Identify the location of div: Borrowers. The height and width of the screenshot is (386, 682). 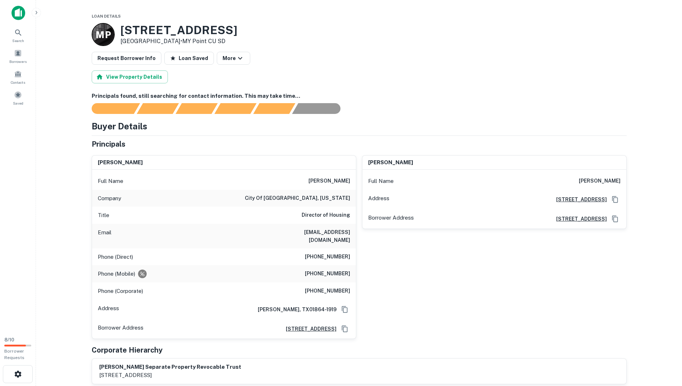
(18, 56).